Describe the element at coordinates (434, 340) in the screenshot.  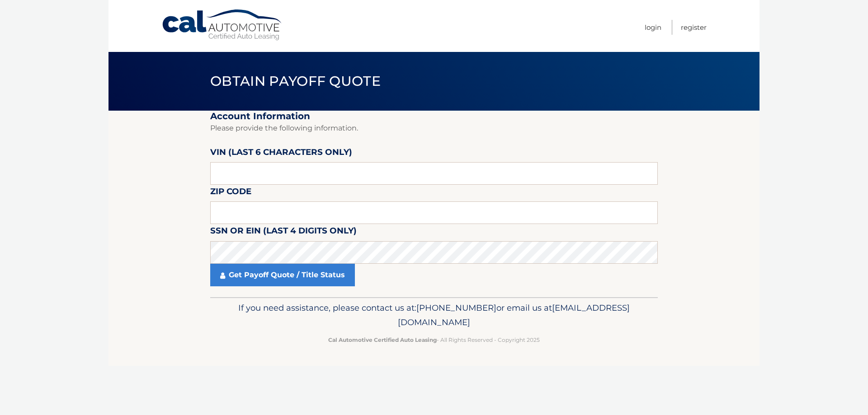
I see `p: - All Rights Reserved - Copyright 2025` at that location.